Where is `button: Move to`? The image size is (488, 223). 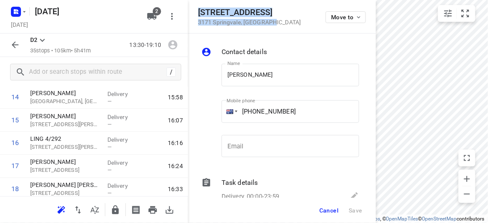
button: Move to is located at coordinates (346, 17).